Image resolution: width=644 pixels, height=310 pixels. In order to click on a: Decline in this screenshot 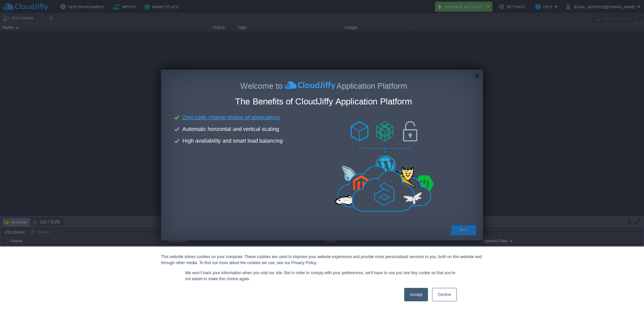, I will do `click(444, 295)`.